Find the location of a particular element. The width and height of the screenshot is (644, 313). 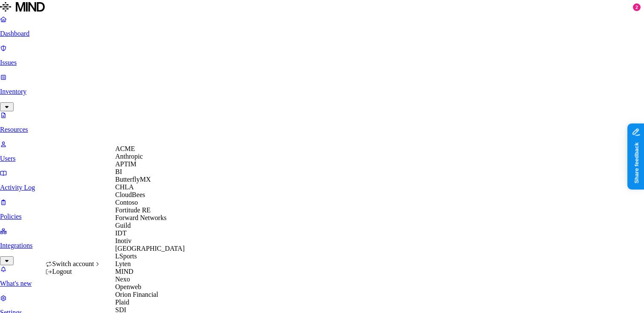

span: Openweb is located at coordinates (128, 286).